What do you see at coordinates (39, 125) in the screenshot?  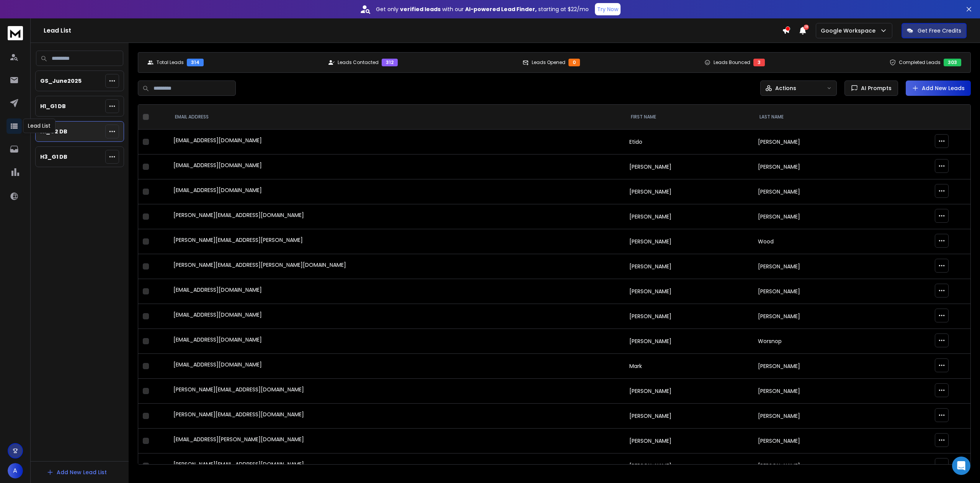 I see `div: Lead List` at bounding box center [39, 125].